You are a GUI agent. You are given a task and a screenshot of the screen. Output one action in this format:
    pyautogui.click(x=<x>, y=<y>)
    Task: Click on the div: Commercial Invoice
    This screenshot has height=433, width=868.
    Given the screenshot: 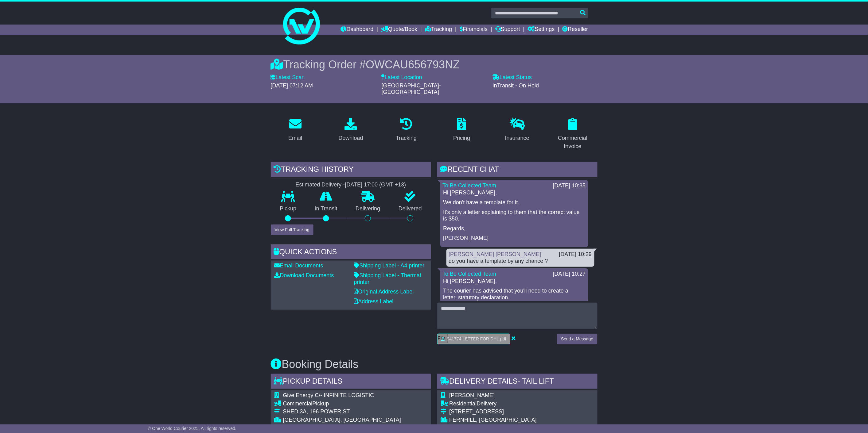 What is the action you would take?
    pyautogui.click(x=573, y=142)
    